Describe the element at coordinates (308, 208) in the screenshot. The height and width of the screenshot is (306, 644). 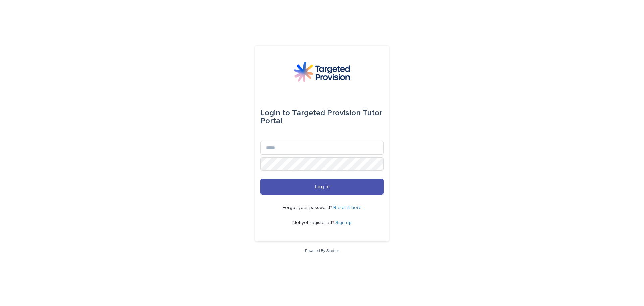
I see `span: Forgot your password?` at that location.